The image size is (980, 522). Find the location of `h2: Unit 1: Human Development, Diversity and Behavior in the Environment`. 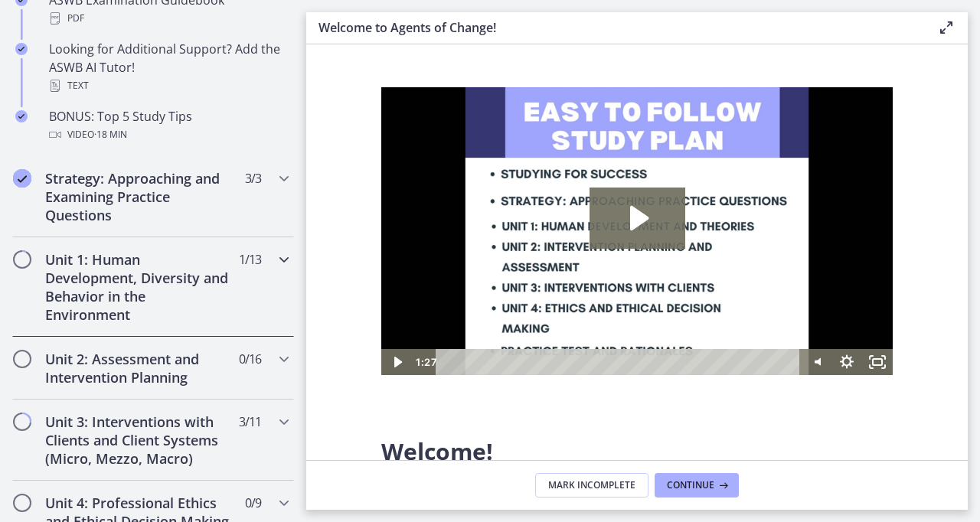

h2: Unit 1: Human Development, Diversity and Behavior in the Environment is located at coordinates (138, 287).